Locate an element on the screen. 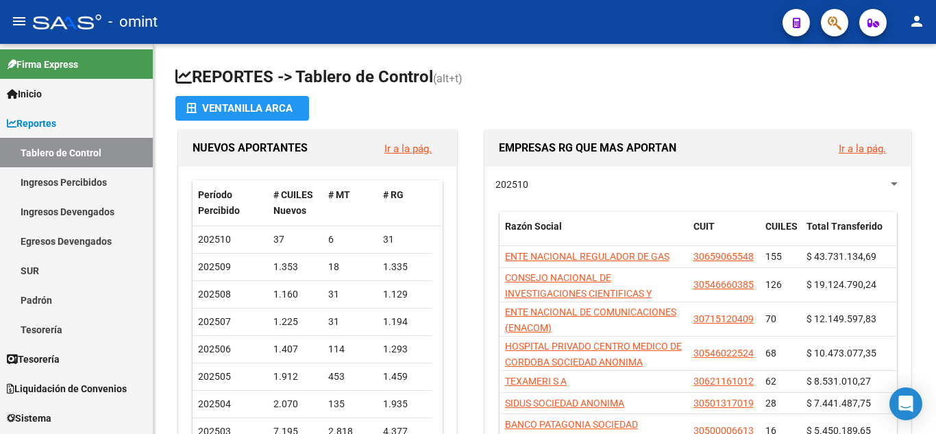 Image resolution: width=936 pixels, height=434 pixels. span: CONSEJO NACIONAL DE INVESTIGACIONES CIENTIFICAS Y TECNICAS CONICET is located at coordinates (579, 293).